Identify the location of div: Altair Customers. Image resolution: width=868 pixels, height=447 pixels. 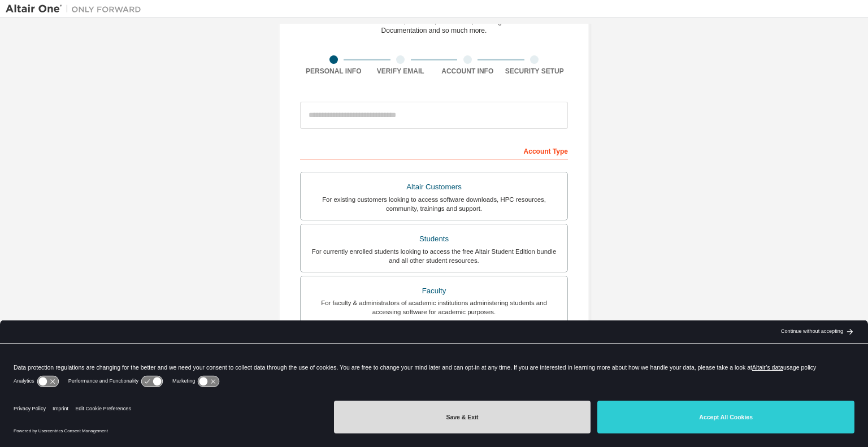
(434, 187).